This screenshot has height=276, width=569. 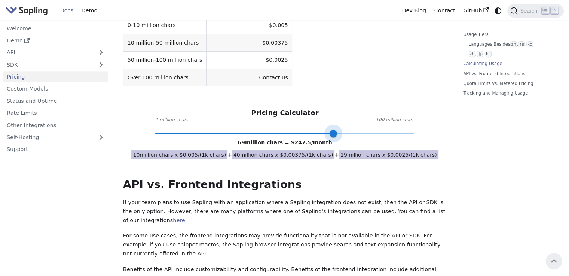 I want to click on span: 19 million chars x $ 0.0025 /(1k chars), so click(x=388, y=155).